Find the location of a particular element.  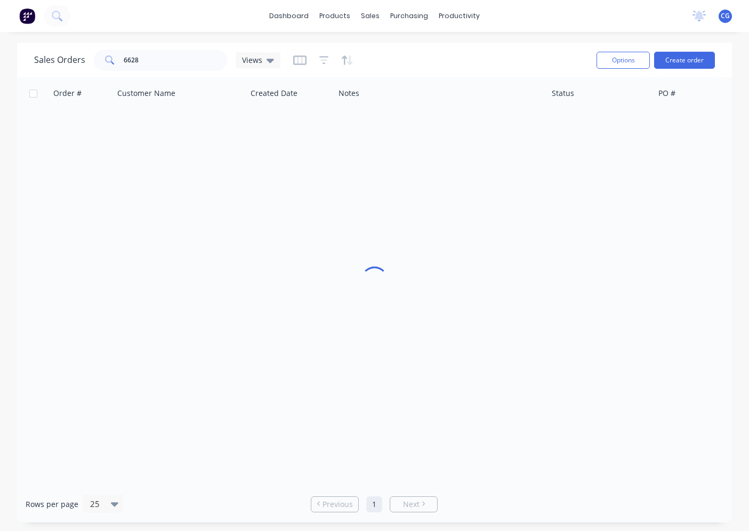

div: PO # is located at coordinates (667, 93).